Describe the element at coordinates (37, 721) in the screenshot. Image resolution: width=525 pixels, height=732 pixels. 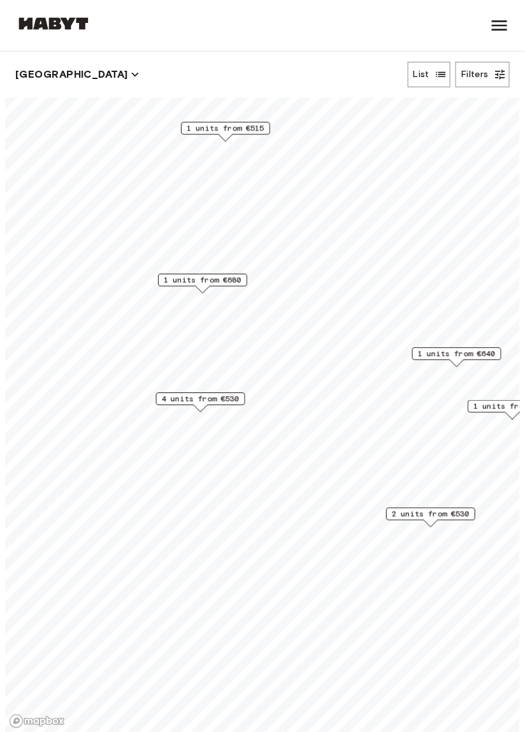
I see `a: Mapbox logo` at that location.